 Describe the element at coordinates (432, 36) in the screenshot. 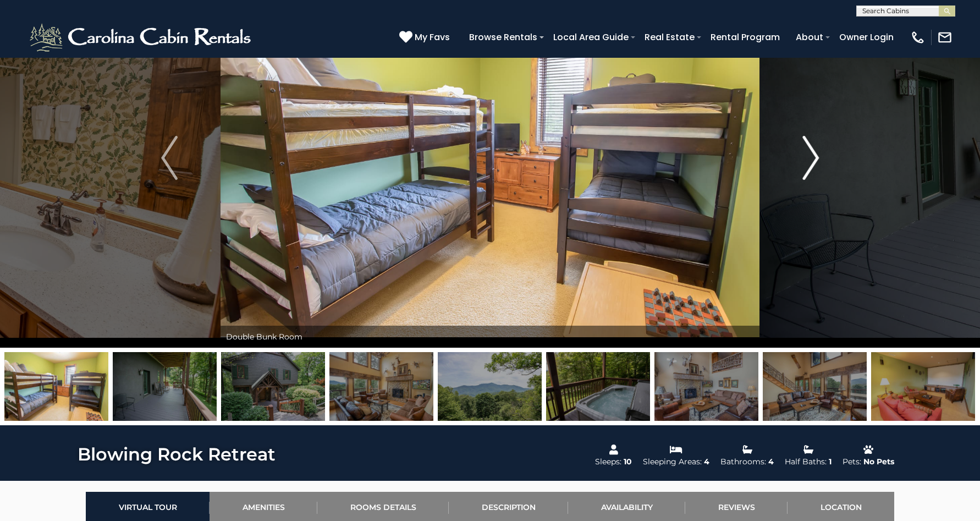

I see `span: My Favs` at that location.